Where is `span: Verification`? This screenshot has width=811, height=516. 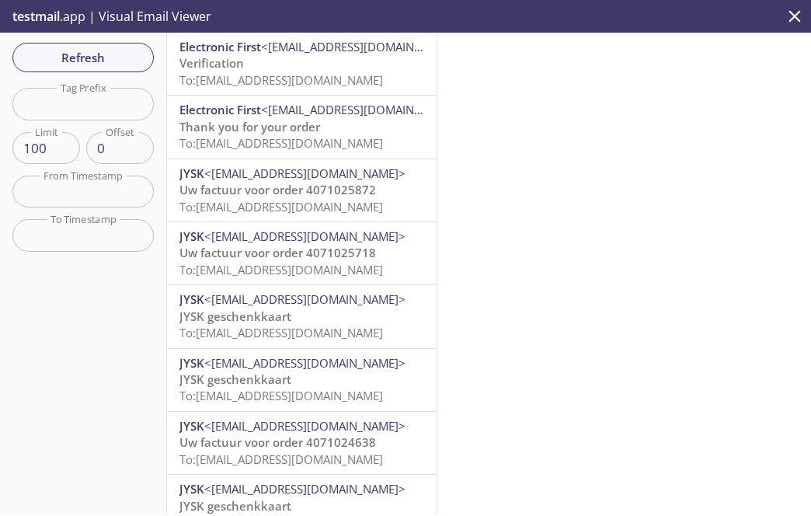
span: Verification is located at coordinates (211, 63).